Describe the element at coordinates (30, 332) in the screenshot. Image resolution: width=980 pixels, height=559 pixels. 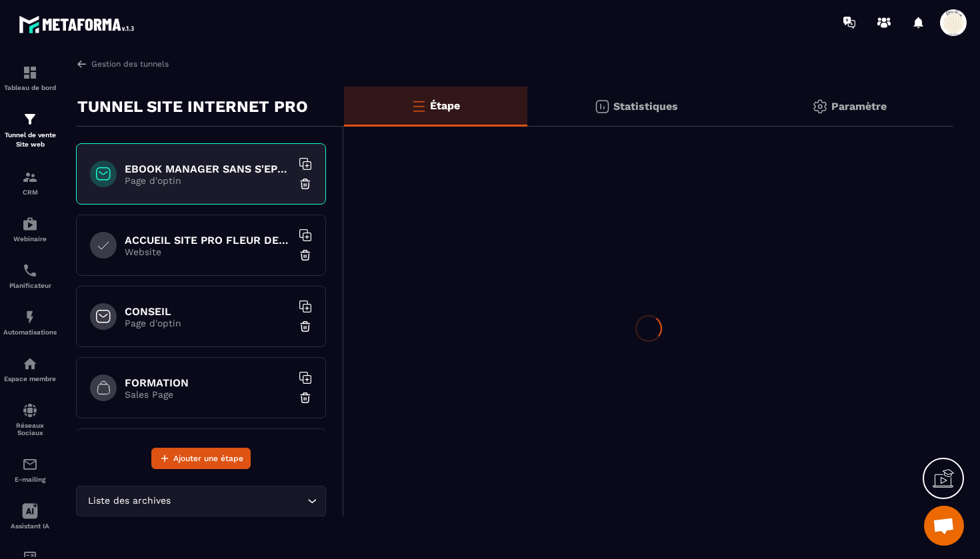
I see `p: Automatisations` at that location.